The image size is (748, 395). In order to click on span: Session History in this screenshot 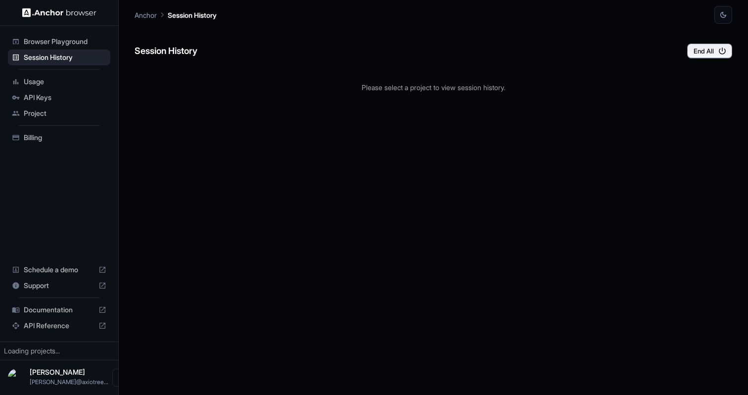, I will do `click(65, 57)`.